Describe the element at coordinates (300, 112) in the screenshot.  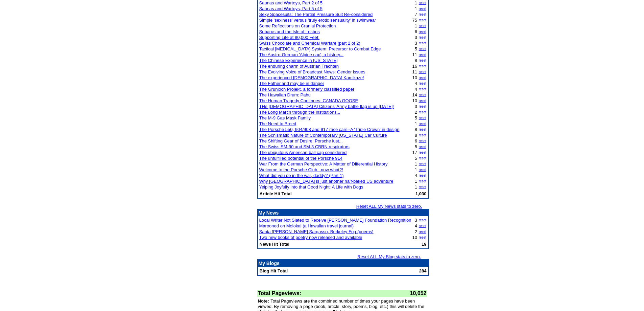
I see `a: The Long March through the institutions...` at that location.